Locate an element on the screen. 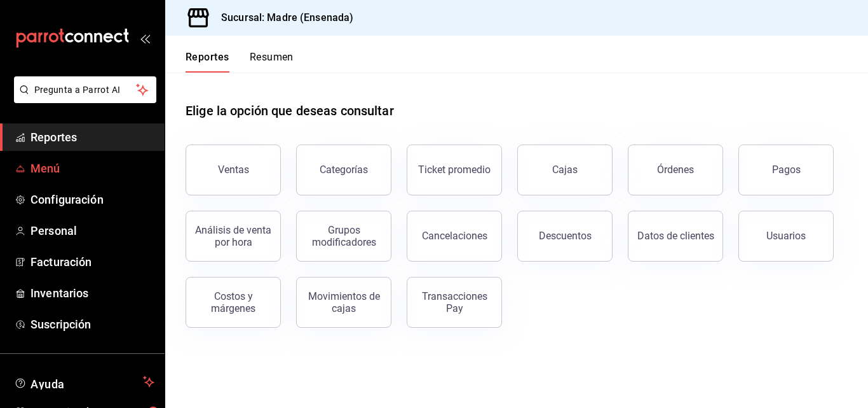  div: Costos y márgenes is located at coordinates (234, 302).